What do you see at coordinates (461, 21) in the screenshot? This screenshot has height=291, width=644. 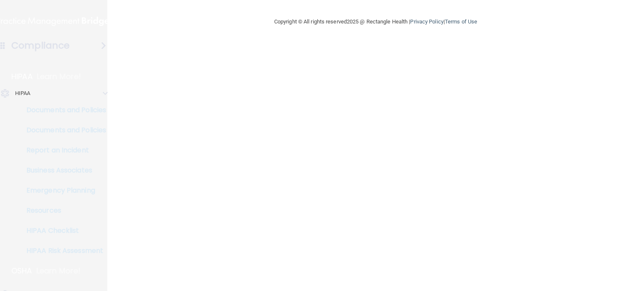 I see `a: Terms of Use` at bounding box center [461, 21].